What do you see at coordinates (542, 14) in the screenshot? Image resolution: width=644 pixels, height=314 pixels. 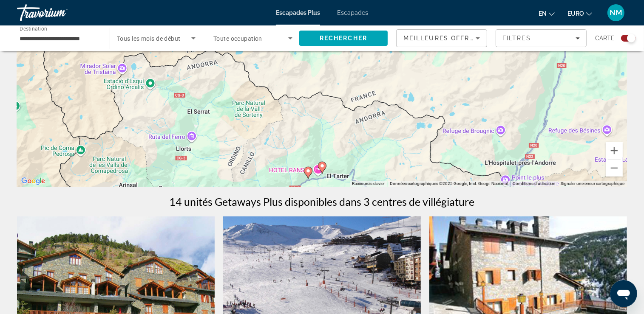 I see `span: en` at bounding box center [542, 14].